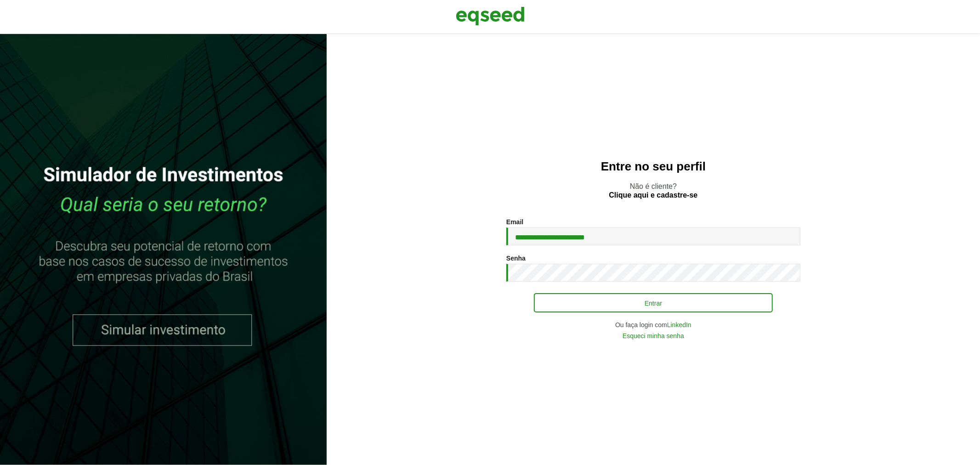  I want to click on div: Ou faça login com, so click(654, 325).